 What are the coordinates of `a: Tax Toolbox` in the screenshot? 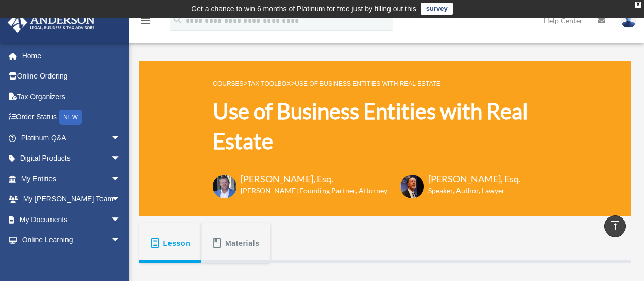 It's located at (269, 84).